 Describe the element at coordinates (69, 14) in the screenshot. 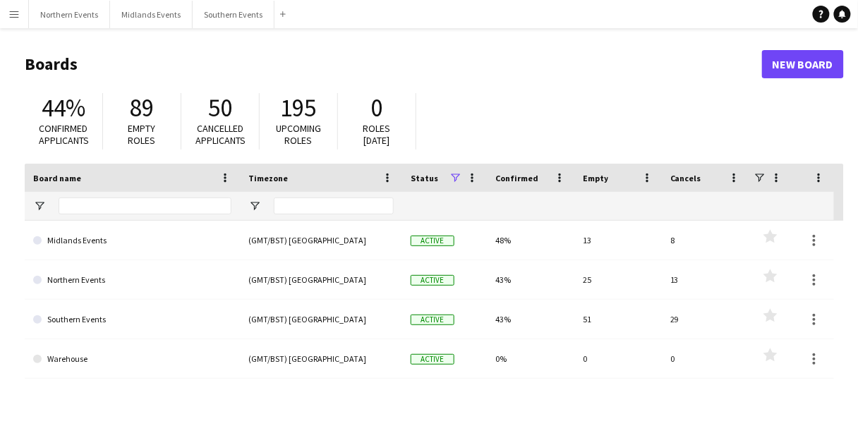

I see `button: Northern Events` at that location.